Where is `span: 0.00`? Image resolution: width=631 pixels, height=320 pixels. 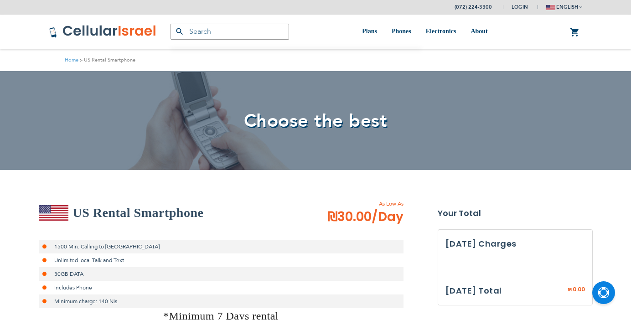 span: 0.00 is located at coordinates (578, 289).